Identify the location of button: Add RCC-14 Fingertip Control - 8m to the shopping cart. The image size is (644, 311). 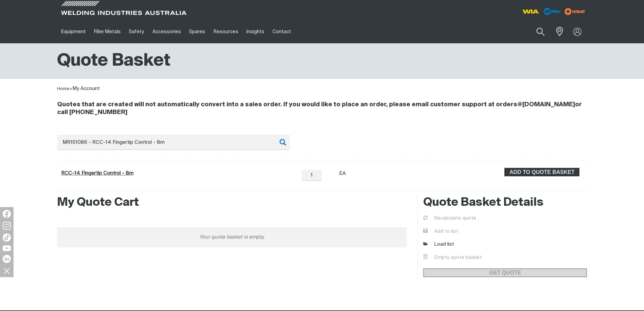
(542, 172).